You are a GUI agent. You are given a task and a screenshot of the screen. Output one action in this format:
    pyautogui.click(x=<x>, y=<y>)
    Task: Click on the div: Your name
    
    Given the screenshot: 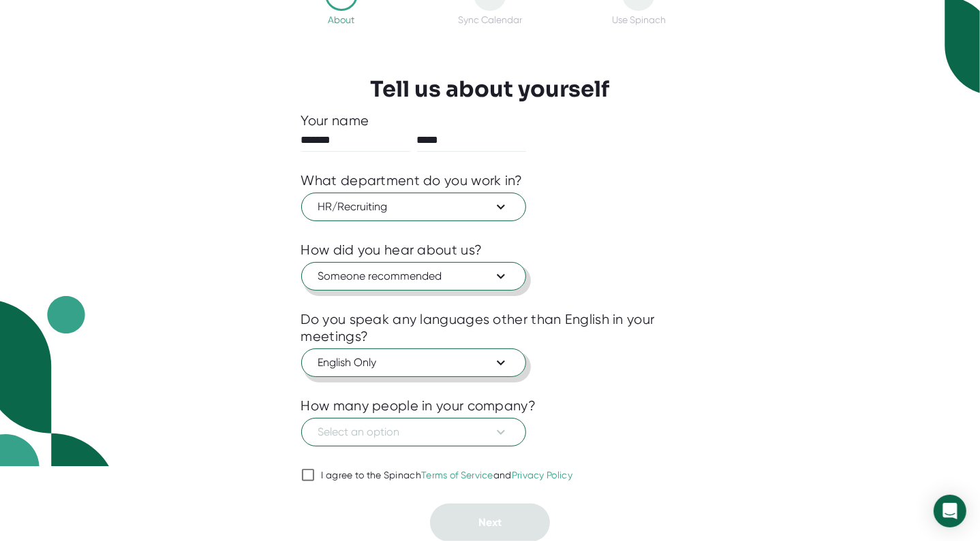 What is the action you would take?
    pyautogui.click(x=490, y=120)
    